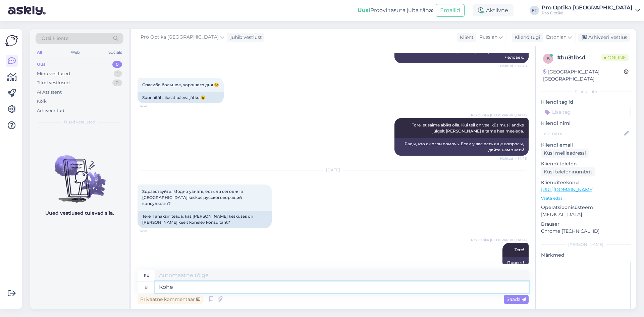  Describe the element at coordinates (80, 123) in the screenshot. I see `span: Uued vestlused` at that location.